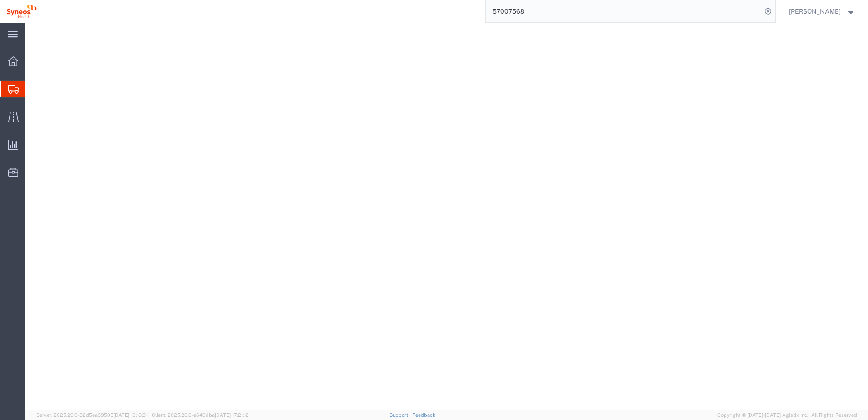 The width and height of the screenshot is (868, 420). Describe the element at coordinates (22, 11) in the screenshot. I see `img: logo` at that location.